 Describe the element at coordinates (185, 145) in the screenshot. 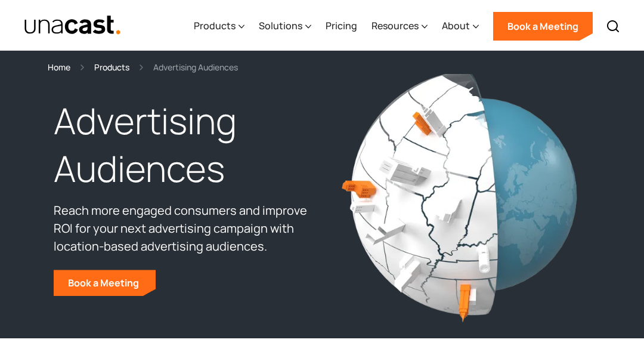

I see `h1: Advertising Audiences` at that location.